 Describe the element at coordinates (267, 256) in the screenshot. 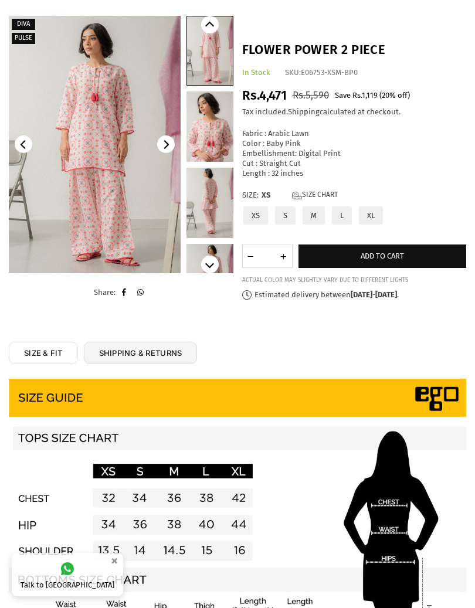

I see `quantity-input: Quantity` at that location.